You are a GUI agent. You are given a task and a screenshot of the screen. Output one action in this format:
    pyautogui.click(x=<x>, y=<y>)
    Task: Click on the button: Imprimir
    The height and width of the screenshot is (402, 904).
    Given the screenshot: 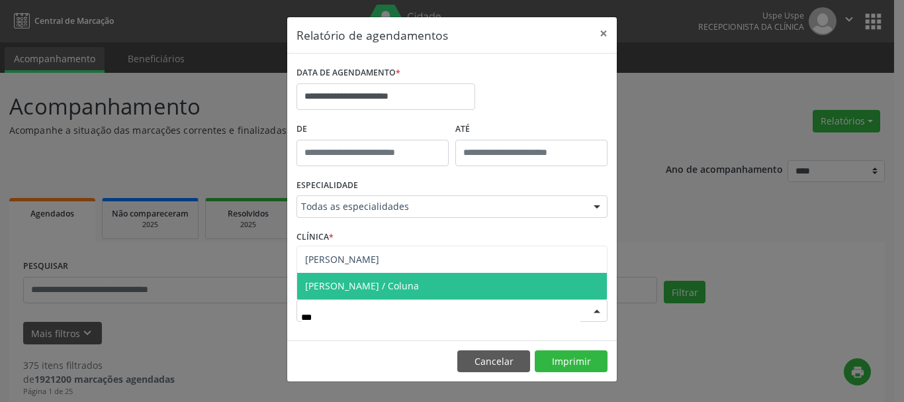 What is the action you would take?
    pyautogui.click(x=571, y=361)
    